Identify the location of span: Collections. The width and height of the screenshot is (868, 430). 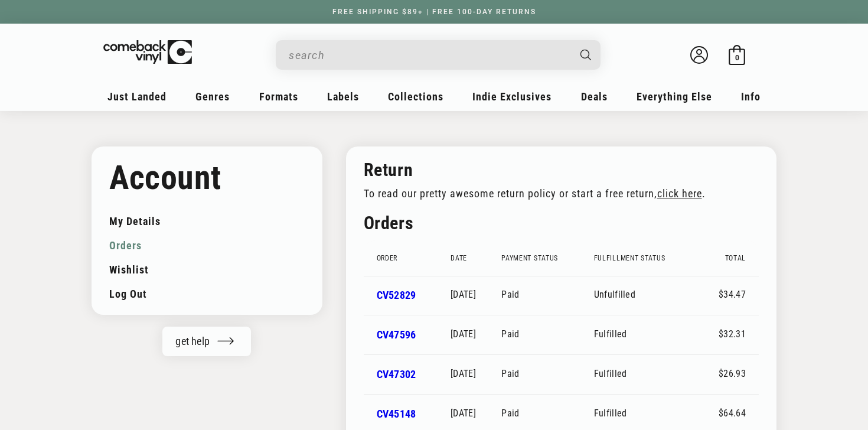
(416, 96).